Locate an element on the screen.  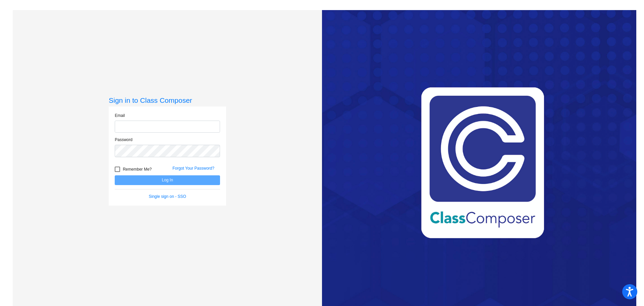
button: Log In is located at coordinates (167, 180).